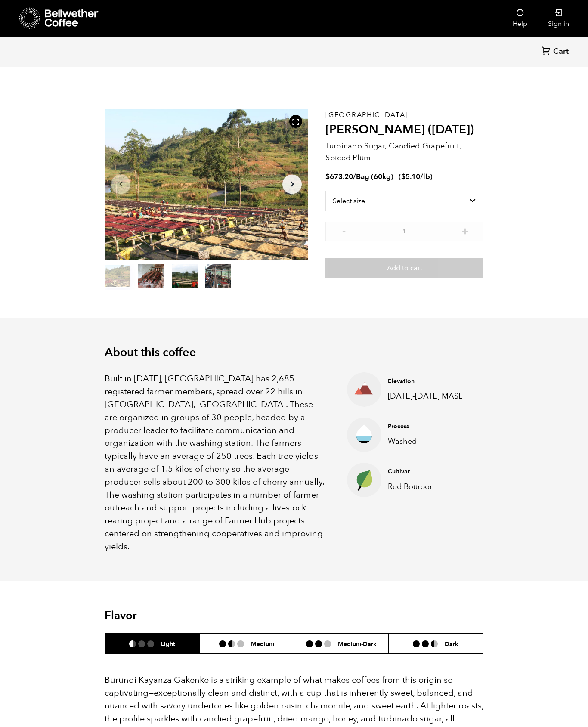 The height and width of the screenshot is (727, 588). I want to click on span: /lb, so click(425, 176).